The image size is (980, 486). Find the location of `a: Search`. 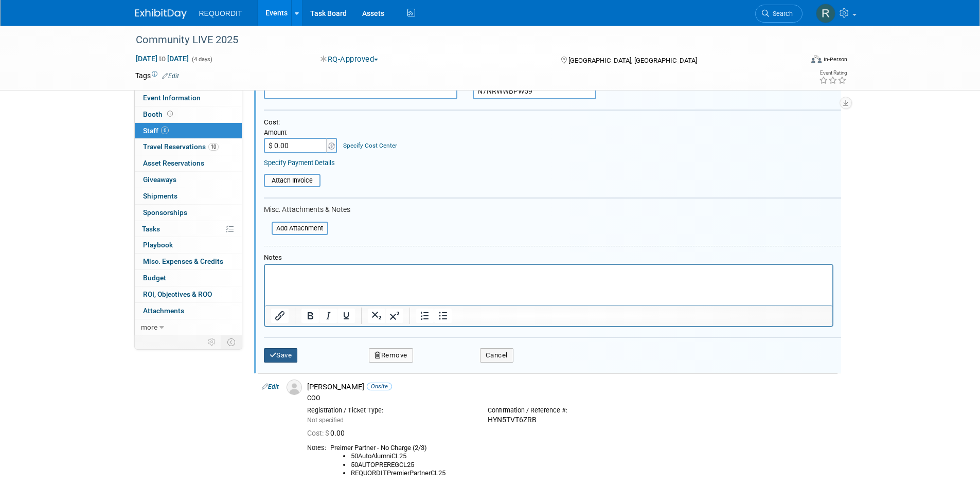

a: Search is located at coordinates (779, 13).